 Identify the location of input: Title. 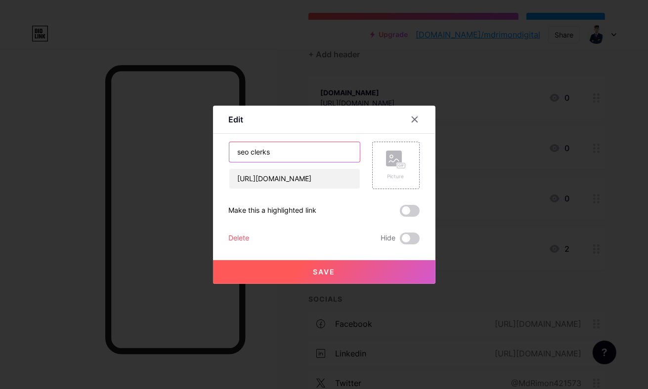
(295, 152).